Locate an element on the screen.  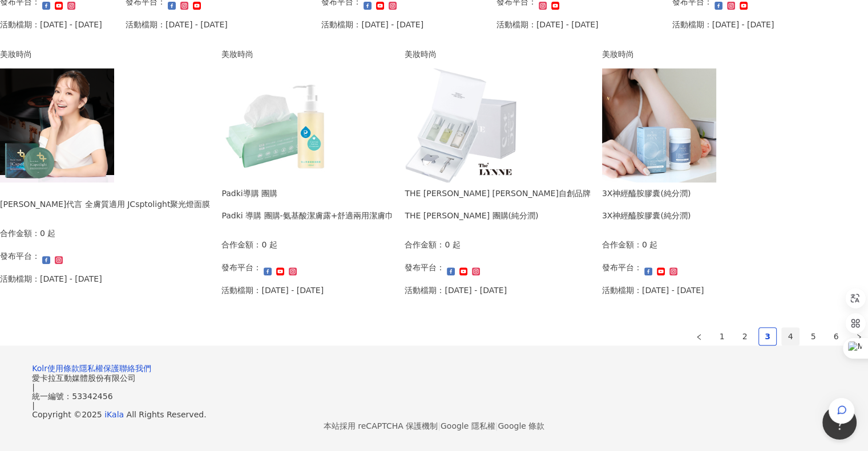
a: Google 條款 is located at coordinates (521, 426).